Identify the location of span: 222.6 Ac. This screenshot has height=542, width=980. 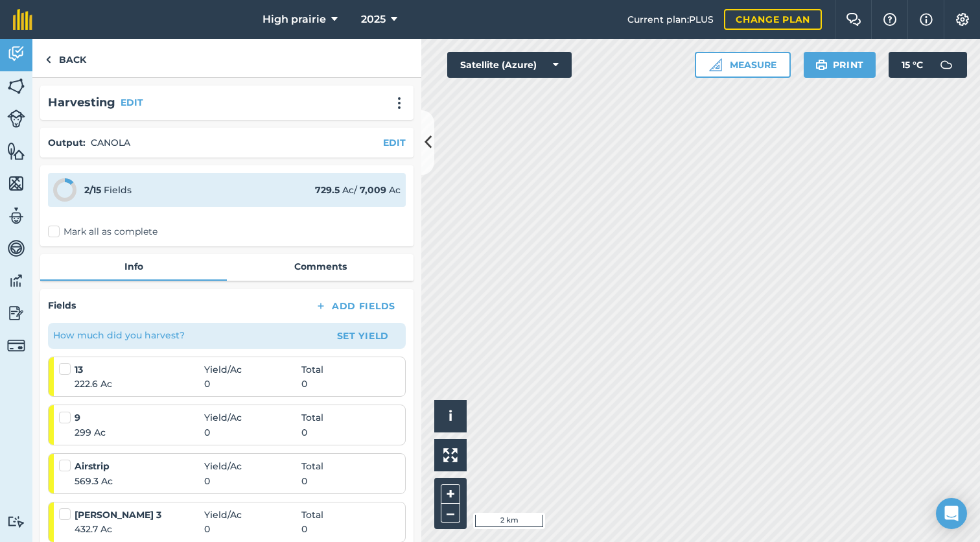
(140, 384).